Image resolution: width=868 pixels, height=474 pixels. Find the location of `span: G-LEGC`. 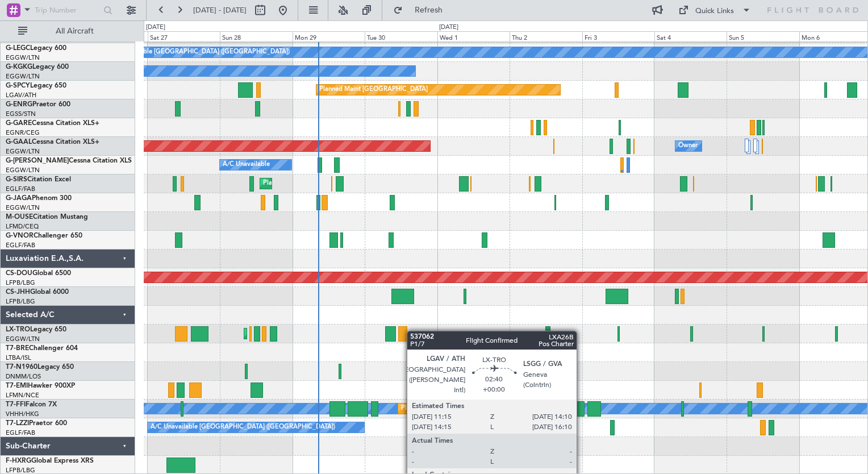

span: G-LEGC is located at coordinates (18, 48).